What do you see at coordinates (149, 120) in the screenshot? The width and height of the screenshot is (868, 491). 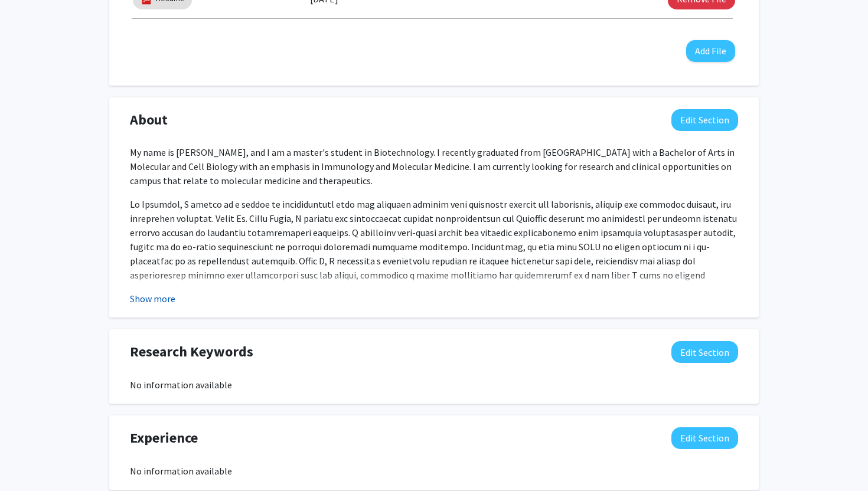 I see `span: About` at bounding box center [149, 120].